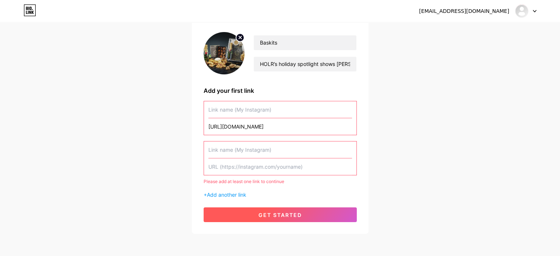  What do you see at coordinates (280, 215) in the screenshot?
I see `button: get started` at bounding box center [280, 215].